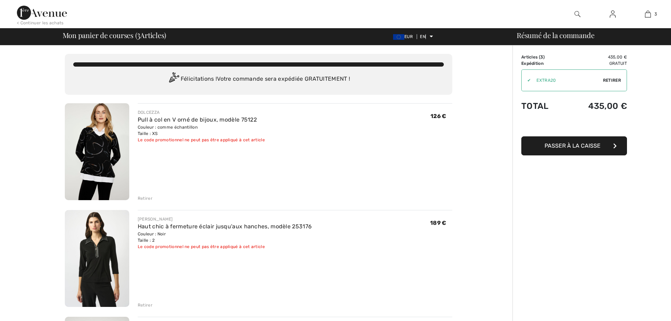 This screenshot has width=671, height=321. What do you see at coordinates (618, 63) in the screenshot?
I see `font: Gratuit` at bounding box center [618, 63].